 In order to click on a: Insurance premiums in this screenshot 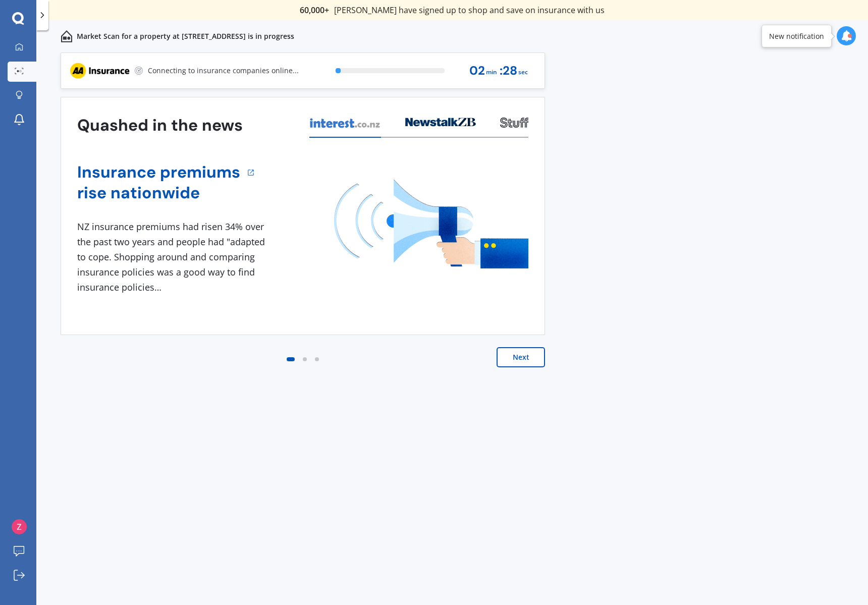, I will do `click(158, 172)`.